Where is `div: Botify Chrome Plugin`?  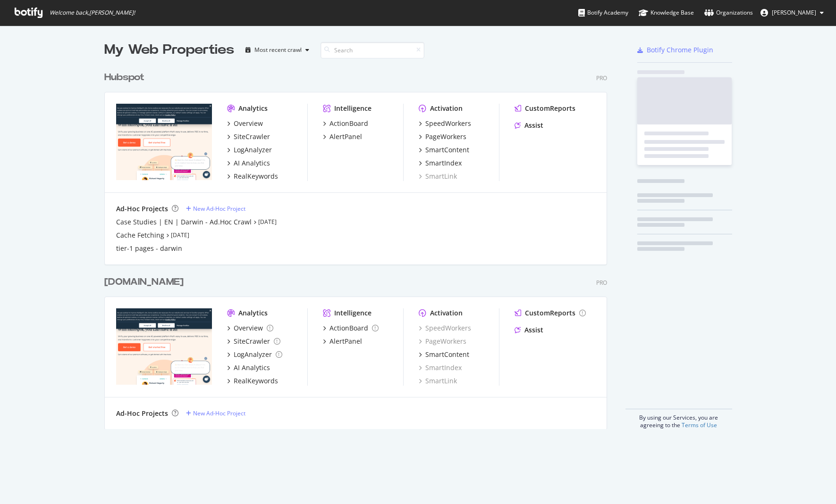
div: Botify Chrome Plugin is located at coordinates (679, 50).